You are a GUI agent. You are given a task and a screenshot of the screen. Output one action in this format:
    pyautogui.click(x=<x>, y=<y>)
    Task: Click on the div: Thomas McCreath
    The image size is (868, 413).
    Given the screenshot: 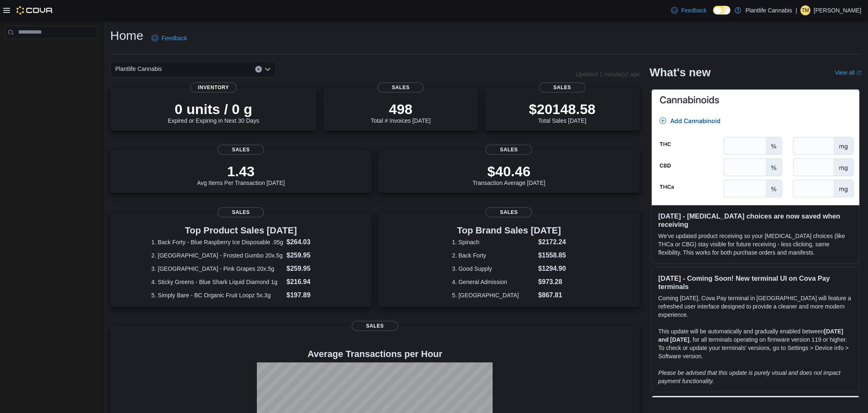 What is the action you would take?
    pyautogui.click(x=805, y=10)
    